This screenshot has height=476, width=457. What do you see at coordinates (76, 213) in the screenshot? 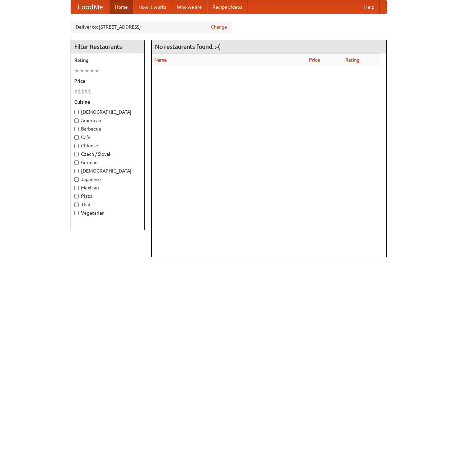
I see `input: Vegetarian` at bounding box center [76, 213].